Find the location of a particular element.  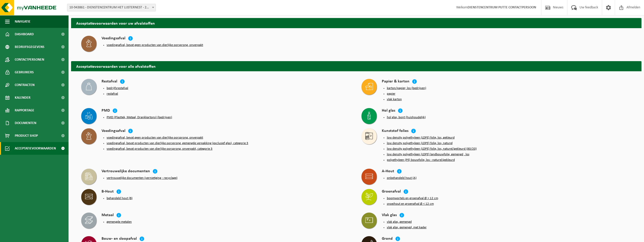

button: boomwortels en groenafval Ø > 12 cm is located at coordinates (413, 198).